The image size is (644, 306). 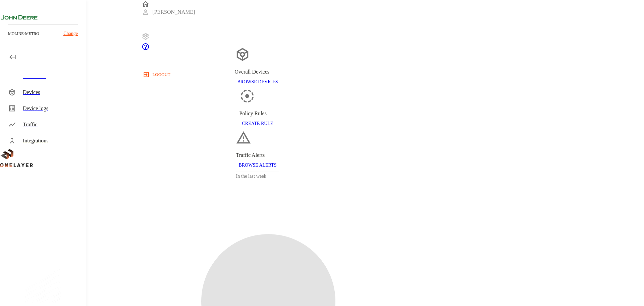 What do you see at coordinates (257, 124) in the screenshot?
I see `button: CREATE RULE` at bounding box center [257, 124].